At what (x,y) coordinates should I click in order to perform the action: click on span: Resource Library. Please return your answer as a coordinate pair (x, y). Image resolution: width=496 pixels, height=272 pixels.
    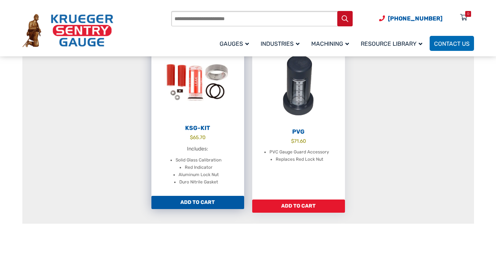
    Looking at the image, I should click on (391, 44).